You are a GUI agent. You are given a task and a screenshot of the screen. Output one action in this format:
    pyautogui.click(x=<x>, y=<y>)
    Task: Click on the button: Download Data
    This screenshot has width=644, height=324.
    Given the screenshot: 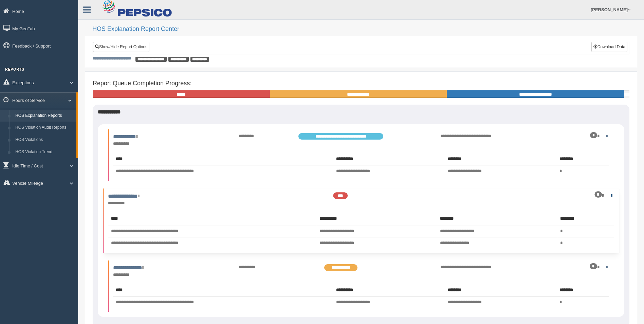 What is the action you would take?
    pyautogui.click(x=610, y=47)
    